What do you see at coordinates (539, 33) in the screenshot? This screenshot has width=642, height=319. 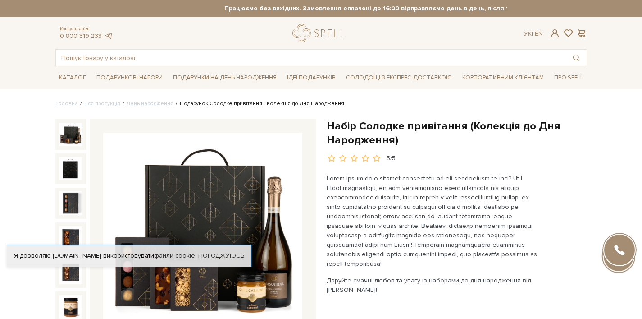 I see `a: En` at bounding box center [539, 33].